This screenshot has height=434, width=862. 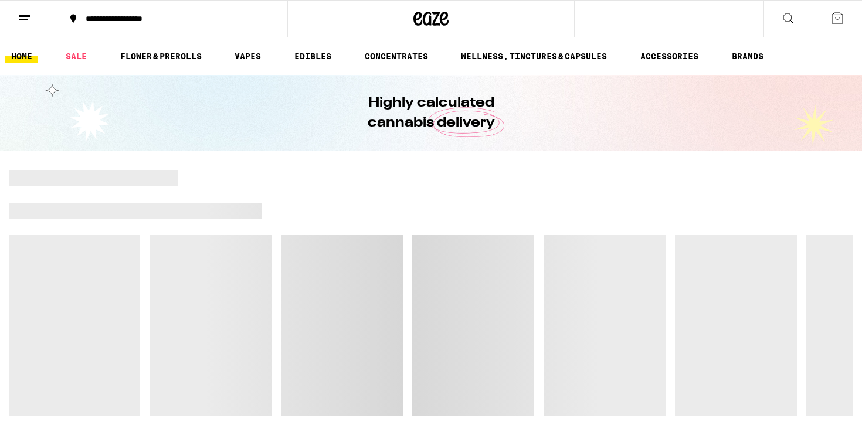 I want to click on a: WELLNESS, TINCTURES & CAPSULES, so click(x=533, y=56).